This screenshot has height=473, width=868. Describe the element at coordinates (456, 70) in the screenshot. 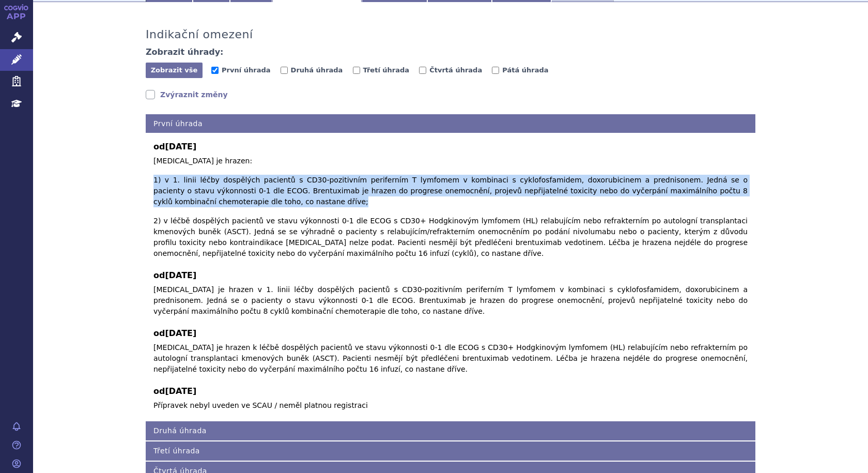

I see `span: Čtvrtá úhrada` at that location.